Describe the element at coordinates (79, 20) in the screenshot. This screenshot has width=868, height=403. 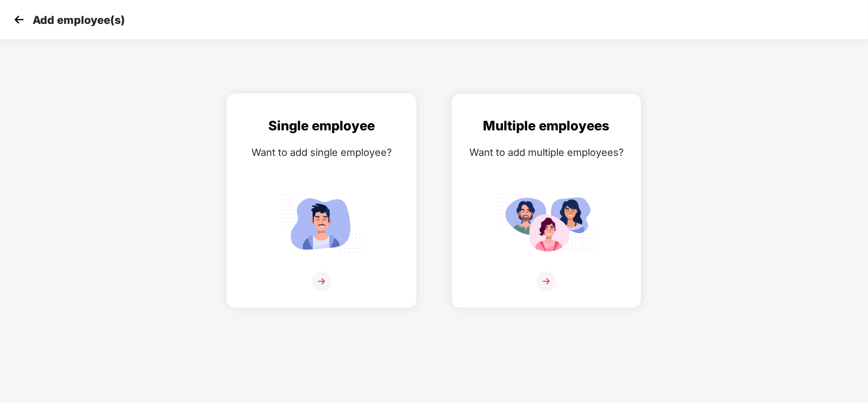
I see `p: Add employee(s)` at that location.